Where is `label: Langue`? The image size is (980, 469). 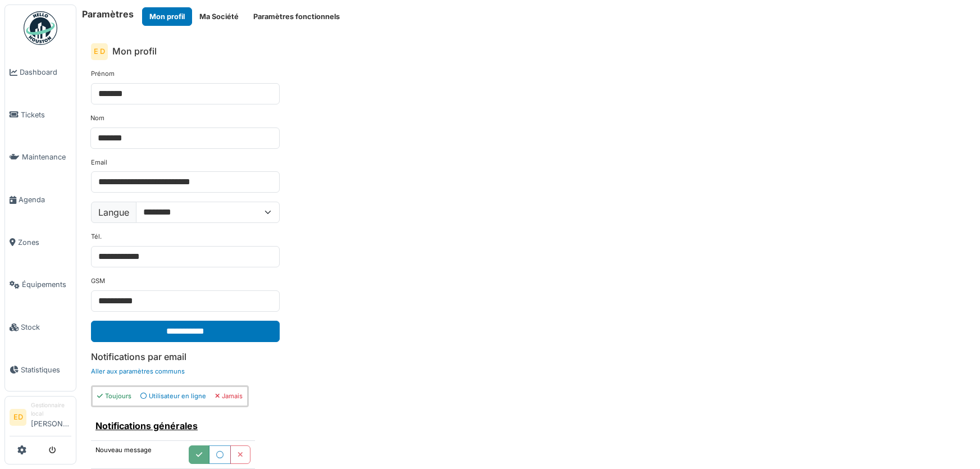
label: Langue is located at coordinates (114, 213).